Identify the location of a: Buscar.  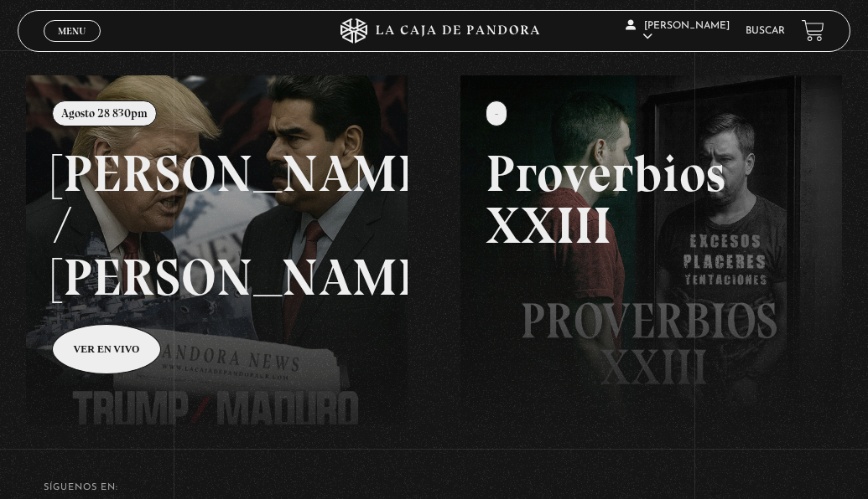
(764, 31).